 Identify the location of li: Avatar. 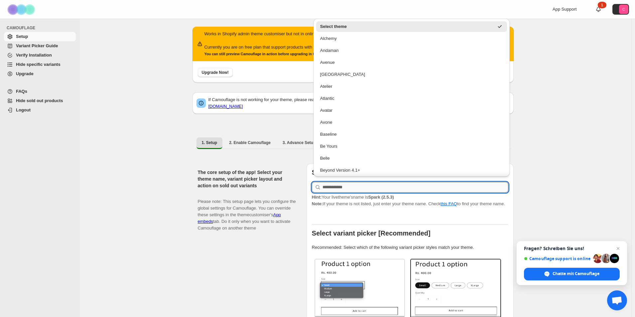
(411, 110).